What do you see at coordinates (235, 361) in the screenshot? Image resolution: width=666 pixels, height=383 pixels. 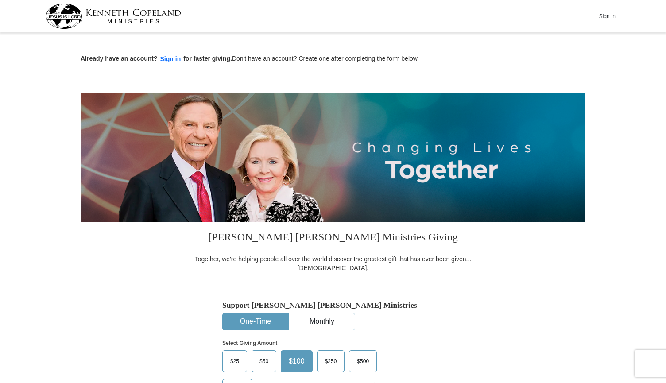 I see `span: $25` at bounding box center [235, 361].